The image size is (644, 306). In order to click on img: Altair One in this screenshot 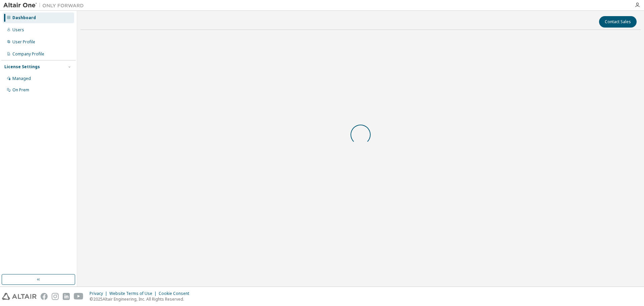, I will do `click(45, 5)`.